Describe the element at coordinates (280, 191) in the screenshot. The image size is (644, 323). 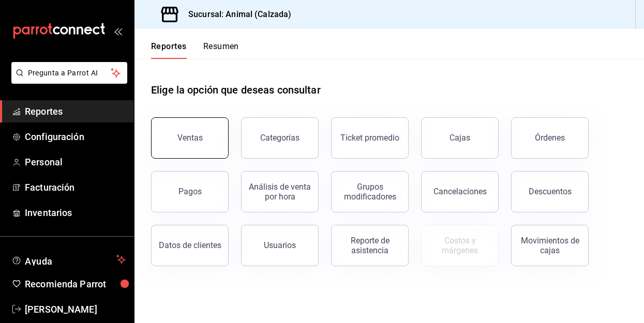
I see `div: Análisis de venta por hora` at that location.